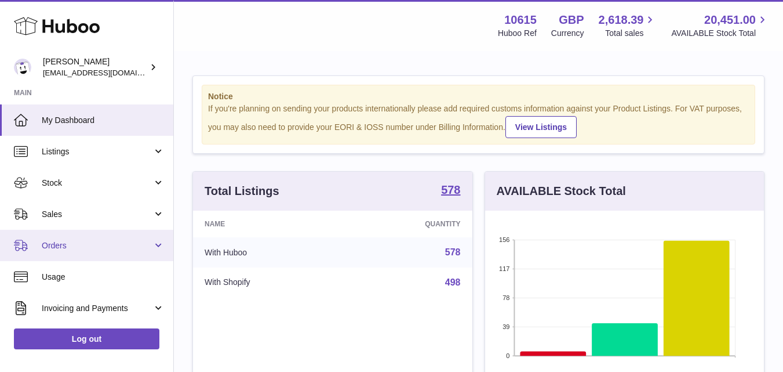 Image resolution: width=783 pixels, height=372 pixels. What do you see at coordinates (628, 26) in the screenshot?
I see `a: 2,618.39 Total sales` at bounding box center [628, 26].